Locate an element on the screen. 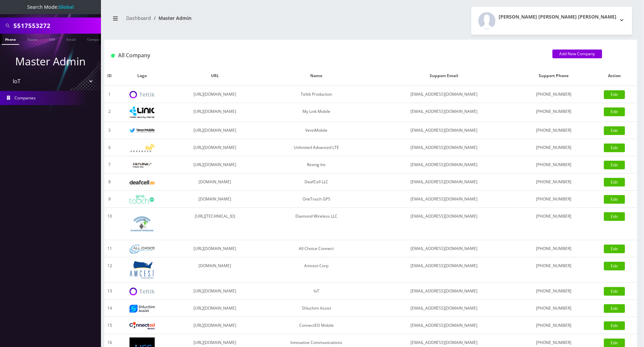 This screenshot has height=347, width=644. td: 8 is located at coordinates (110, 182).